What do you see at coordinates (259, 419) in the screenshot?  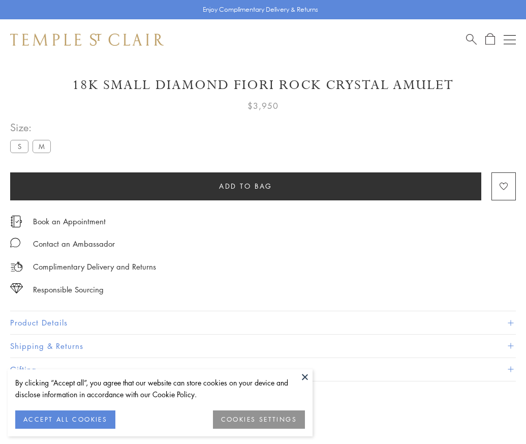 I see `button: COOKIES SETTINGS` at bounding box center [259, 419].